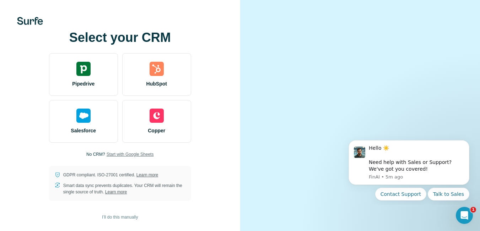 The height and width of the screenshot is (231, 480). Describe the element at coordinates (124, 189) in the screenshot. I see `p: Smart data sync prevents duplicates. Your CRM will remain the single source of truth.` at that location.